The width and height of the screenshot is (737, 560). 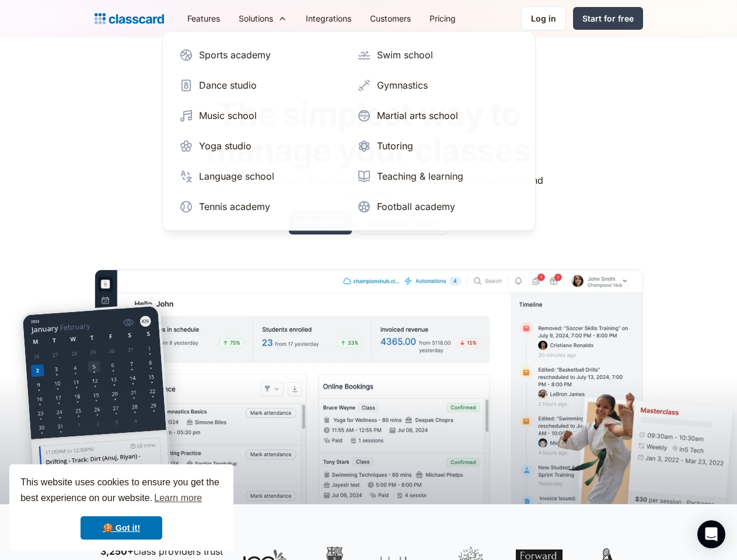 I want to click on a: Integrations, so click(x=329, y=18).